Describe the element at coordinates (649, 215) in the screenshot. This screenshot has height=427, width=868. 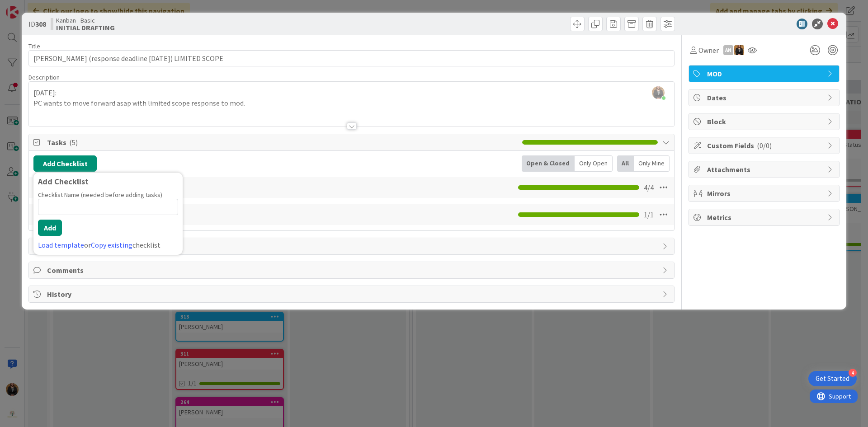
I see `span: 1 / 1` at that location.